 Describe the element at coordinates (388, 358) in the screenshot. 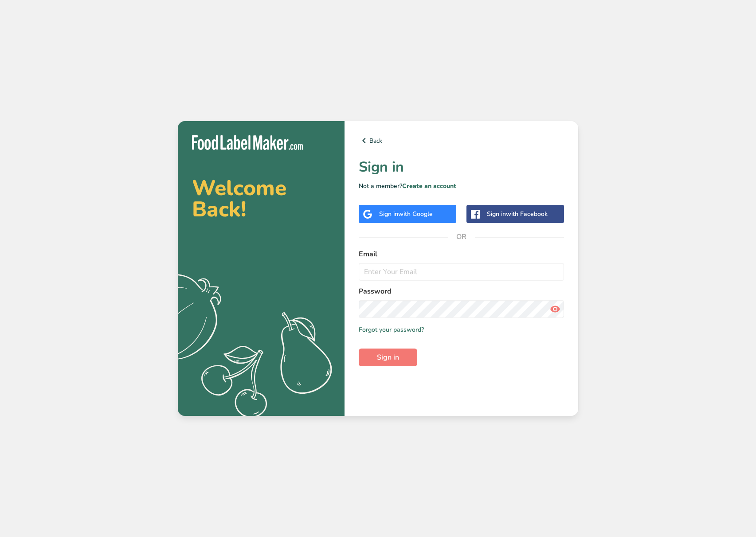

I see `span: Sign in` at that location.